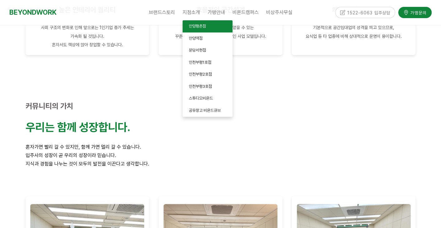 This screenshot has height=228, width=441. Describe the element at coordinates (208, 98) in the screenshot. I see `a: 스튜디오비욘드` at that location.